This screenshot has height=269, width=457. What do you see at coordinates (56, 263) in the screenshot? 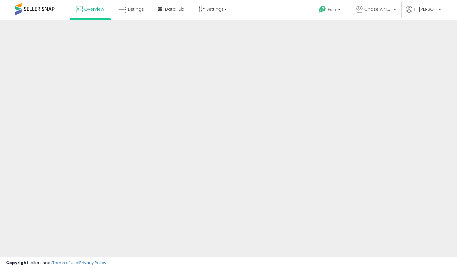
I see `div: seller snap | |` at bounding box center [56, 263].